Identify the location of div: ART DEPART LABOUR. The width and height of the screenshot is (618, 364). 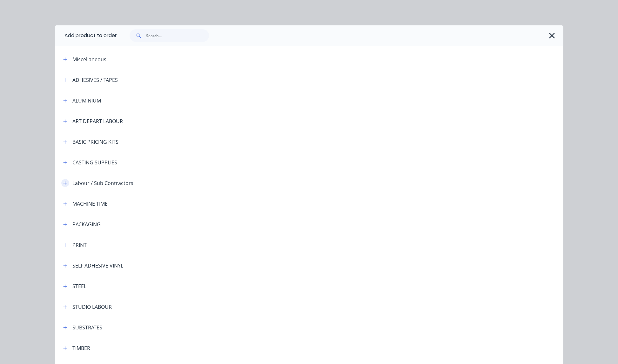
(98, 121).